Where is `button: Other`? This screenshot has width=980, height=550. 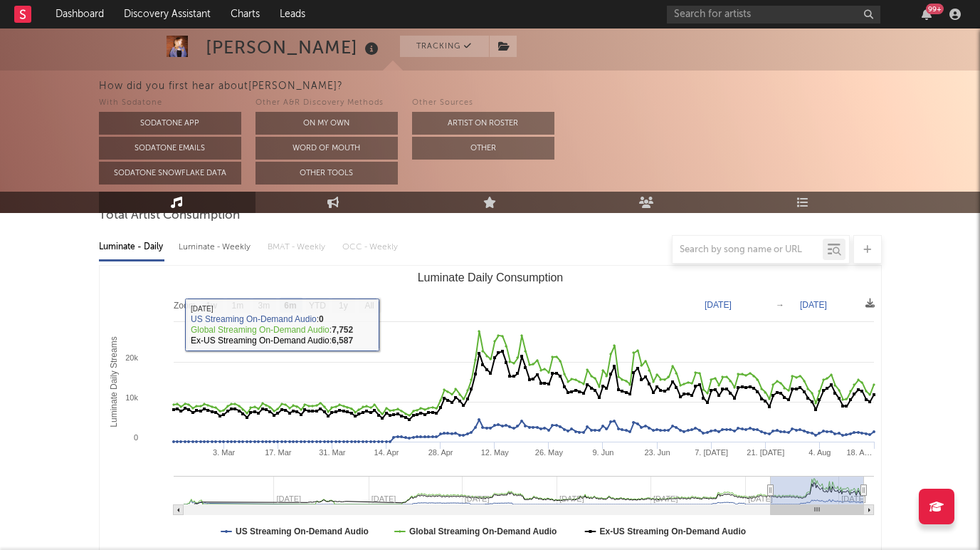
button: Other is located at coordinates (483, 148).